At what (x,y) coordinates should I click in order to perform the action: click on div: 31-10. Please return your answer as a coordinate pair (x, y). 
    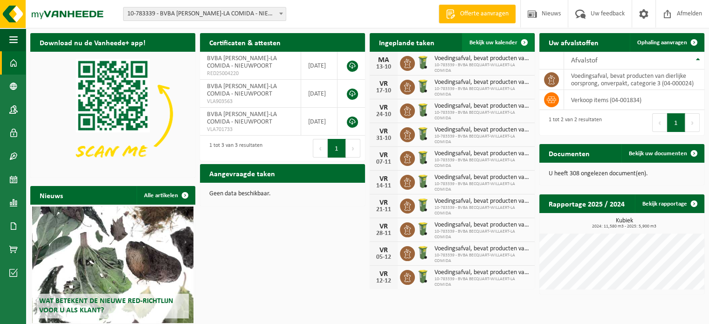
    Looking at the image, I should click on (384, 139).